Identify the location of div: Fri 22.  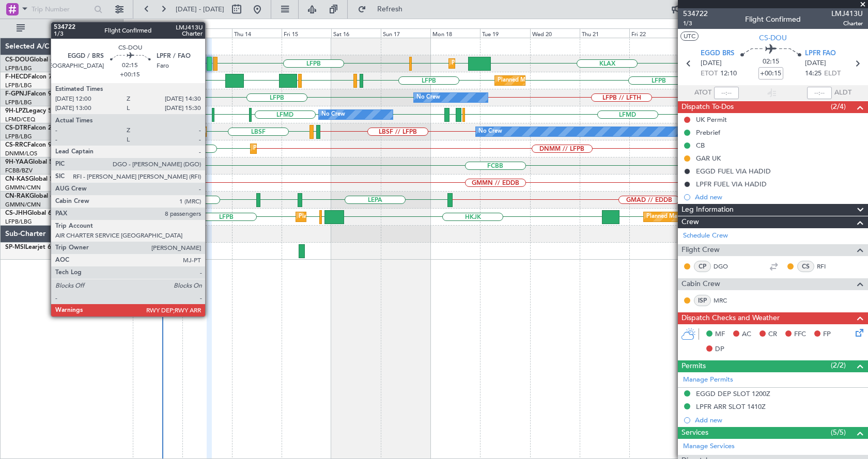
(654, 33).